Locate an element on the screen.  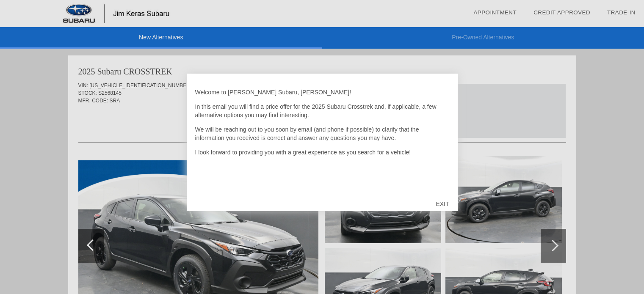
a: Appointment is located at coordinates (495, 12).